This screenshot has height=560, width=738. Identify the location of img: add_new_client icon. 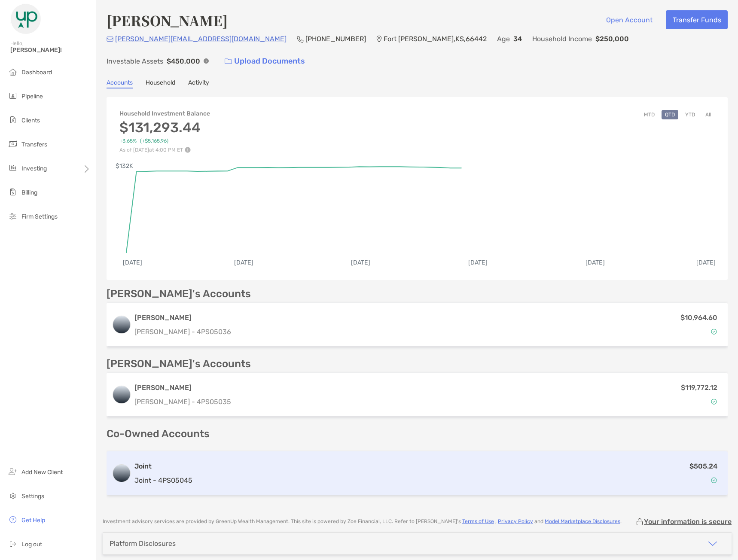
(13, 472).